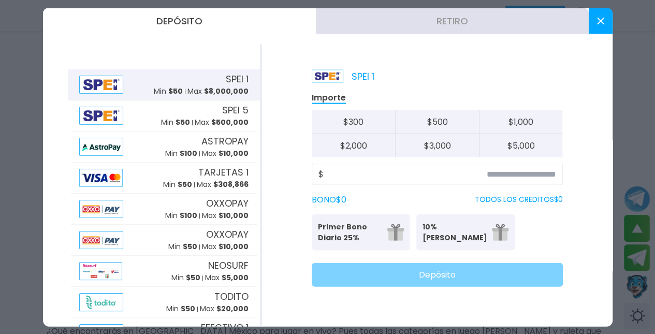  What do you see at coordinates (226, 91) in the screenshot?
I see `span: $ 8,000,000` at bounding box center [226, 91].